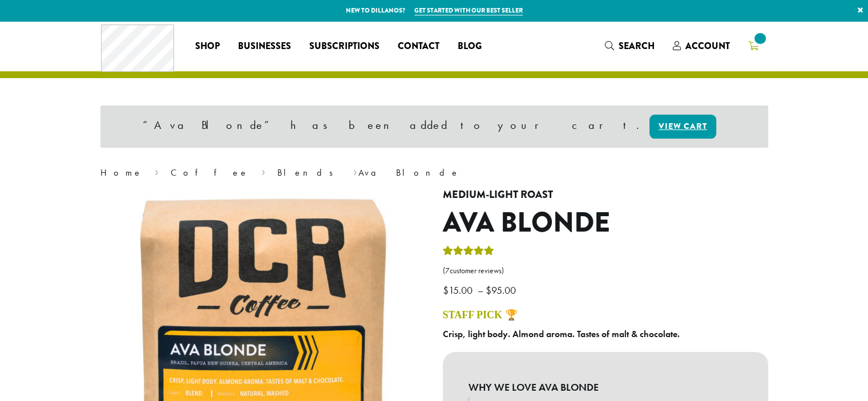 The width and height of the screenshot is (868, 401). Describe the element at coordinates (637, 46) in the screenshot. I see `span: Search` at that location.